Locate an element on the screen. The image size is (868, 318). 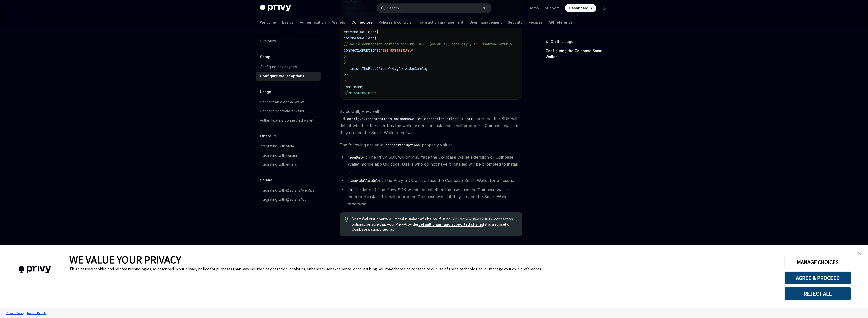
a: Privacy Policy is located at coordinates (15, 313).